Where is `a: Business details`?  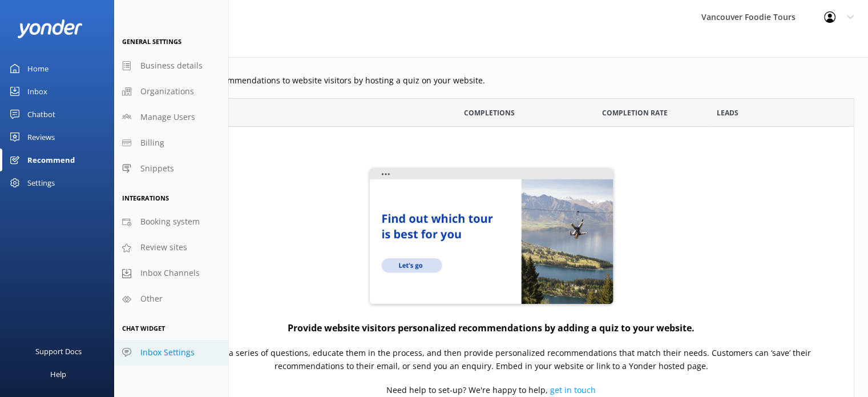 a: Business details is located at coordinates (171, 66).